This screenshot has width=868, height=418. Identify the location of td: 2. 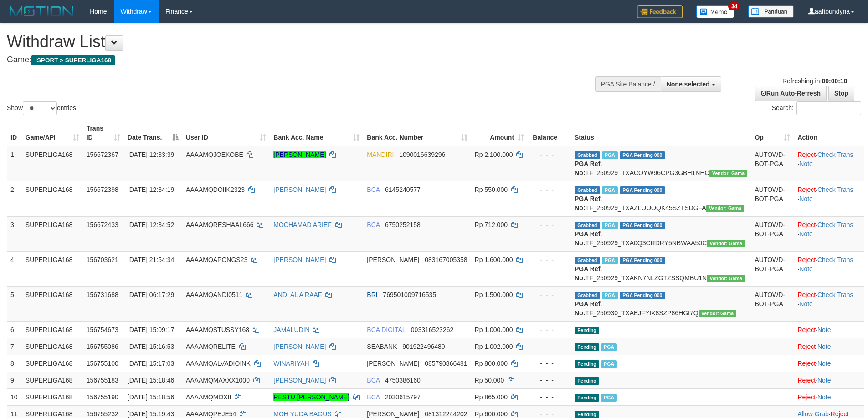
(14, 198).